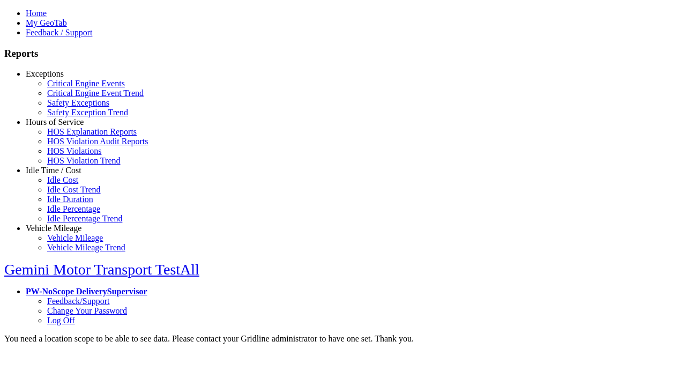  I want to click on a: Feedback / Support, so click(59, 32).